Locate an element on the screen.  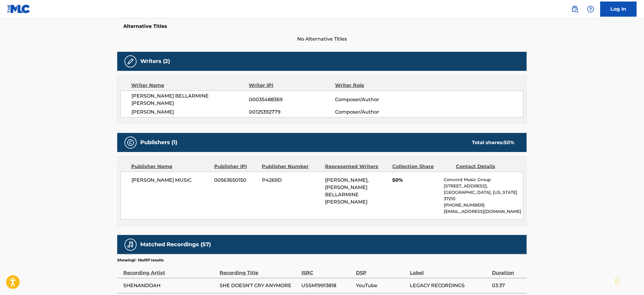
div: Writer Name is located at coordinates (190, 85).